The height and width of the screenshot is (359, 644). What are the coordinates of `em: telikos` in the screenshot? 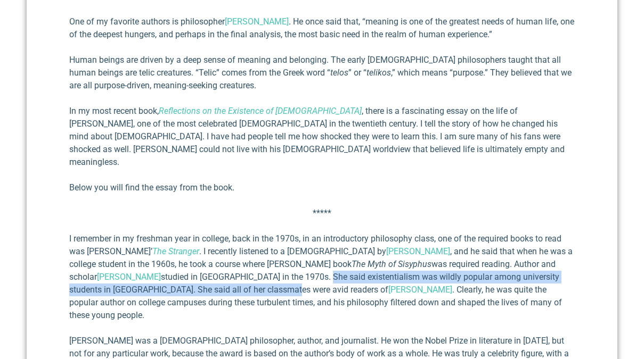 It's located at (379, 72).